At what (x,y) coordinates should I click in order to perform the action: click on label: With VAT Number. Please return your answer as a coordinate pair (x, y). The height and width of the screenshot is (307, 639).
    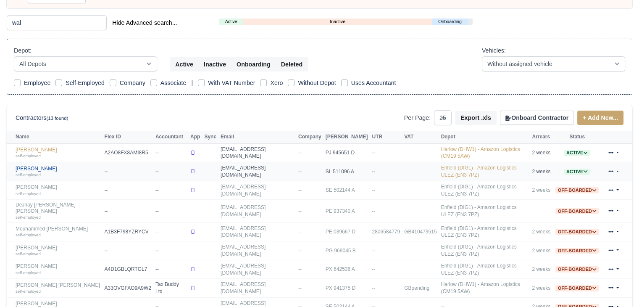
    Looking at the image, I should click on (231, 83).